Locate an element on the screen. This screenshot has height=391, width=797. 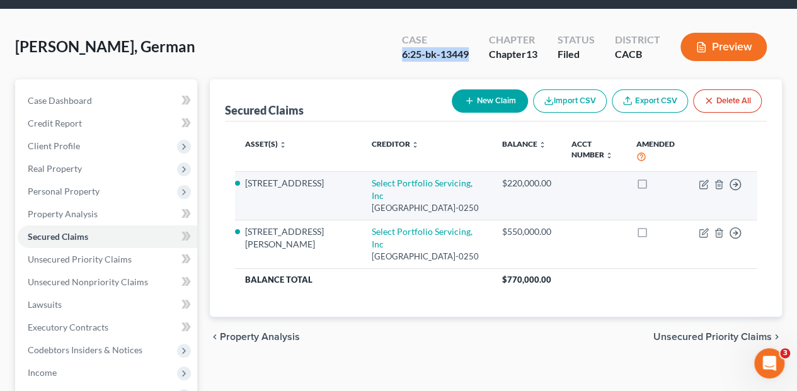
i: chevron_right is located at coordinates (776, 337).